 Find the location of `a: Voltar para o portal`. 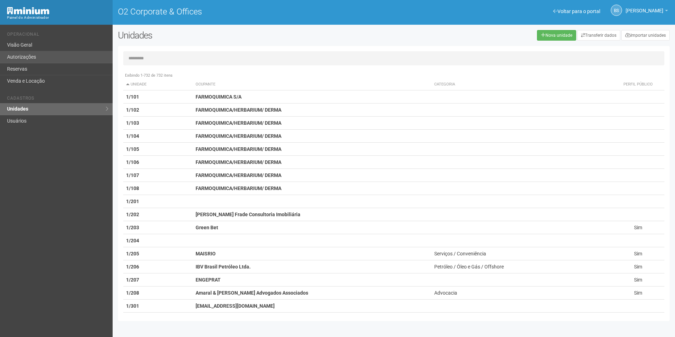

a: Voltar para o portal is located at coordinates (577, 11).